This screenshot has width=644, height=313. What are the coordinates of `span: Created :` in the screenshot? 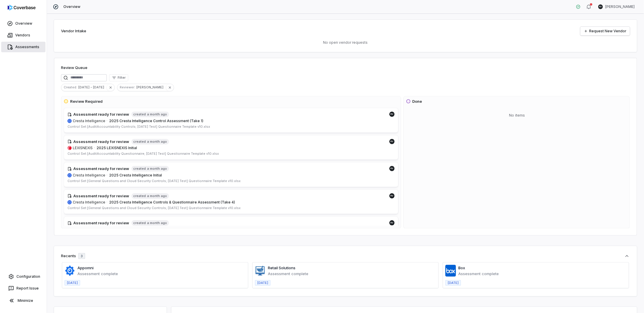 It's located at (70, 87).